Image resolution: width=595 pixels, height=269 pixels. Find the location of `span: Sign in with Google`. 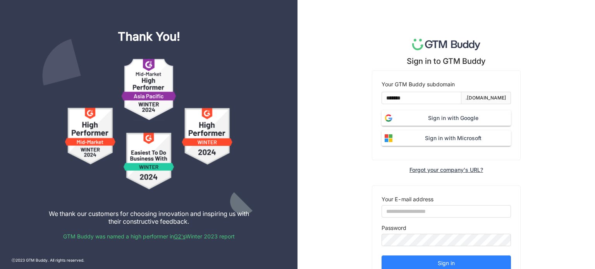

span: Sign in with Google is located at coordinates (453, 118).